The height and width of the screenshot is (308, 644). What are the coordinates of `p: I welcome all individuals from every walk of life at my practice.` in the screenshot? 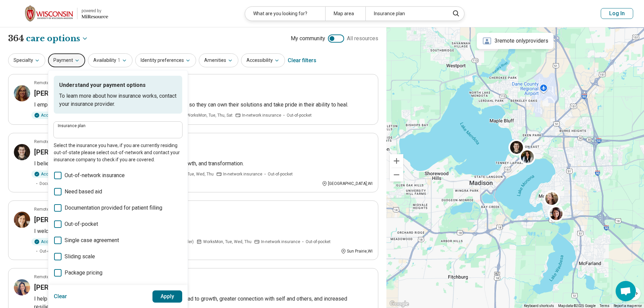 It's located at (203, 231).